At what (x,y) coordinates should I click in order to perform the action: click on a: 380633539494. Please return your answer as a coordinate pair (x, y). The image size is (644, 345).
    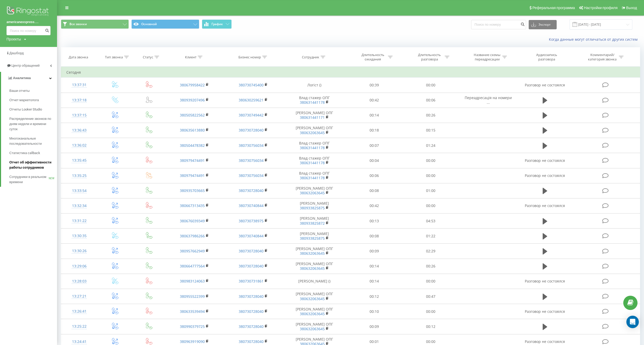
    Looking at the image, I should click on (192, 311).